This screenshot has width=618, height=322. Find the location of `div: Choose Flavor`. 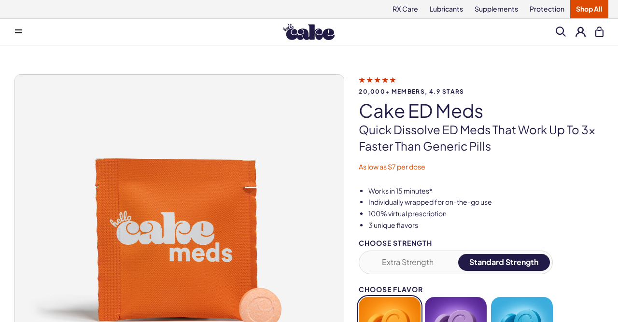

div: Choose Flavor is located at coordinates (456, 289).